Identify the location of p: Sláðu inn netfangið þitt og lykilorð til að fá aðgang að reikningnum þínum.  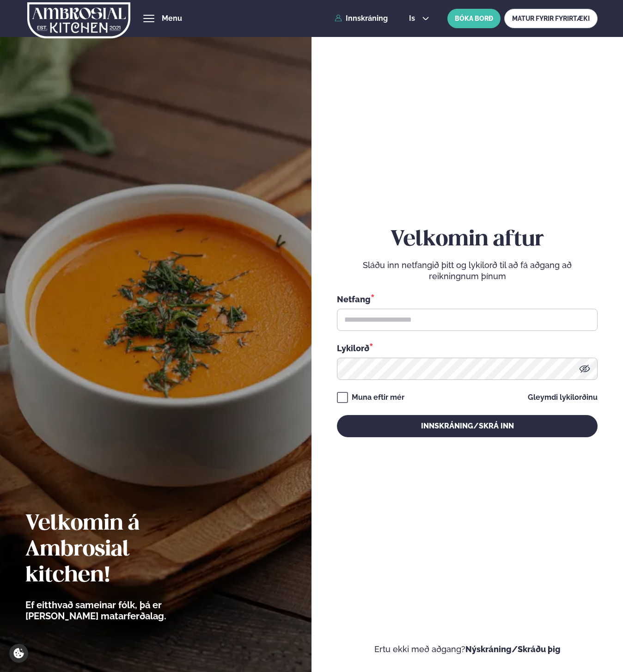
(467, 271).